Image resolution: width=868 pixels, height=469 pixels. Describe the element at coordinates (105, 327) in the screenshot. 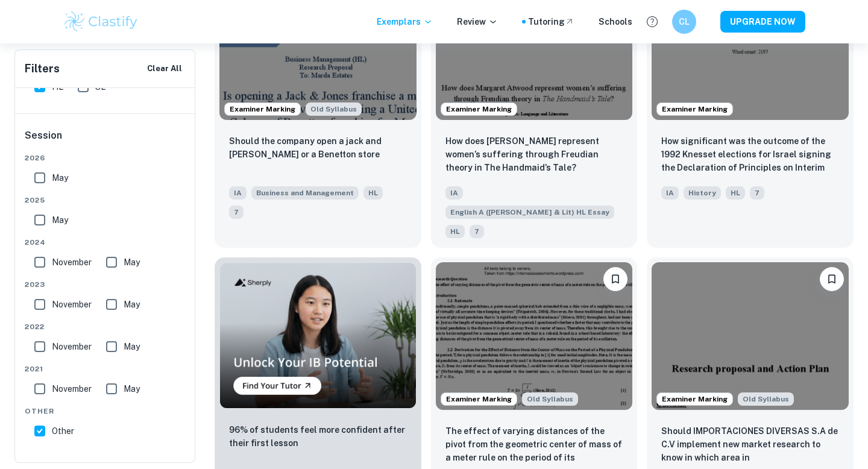

I see `span: 2022` at that location.